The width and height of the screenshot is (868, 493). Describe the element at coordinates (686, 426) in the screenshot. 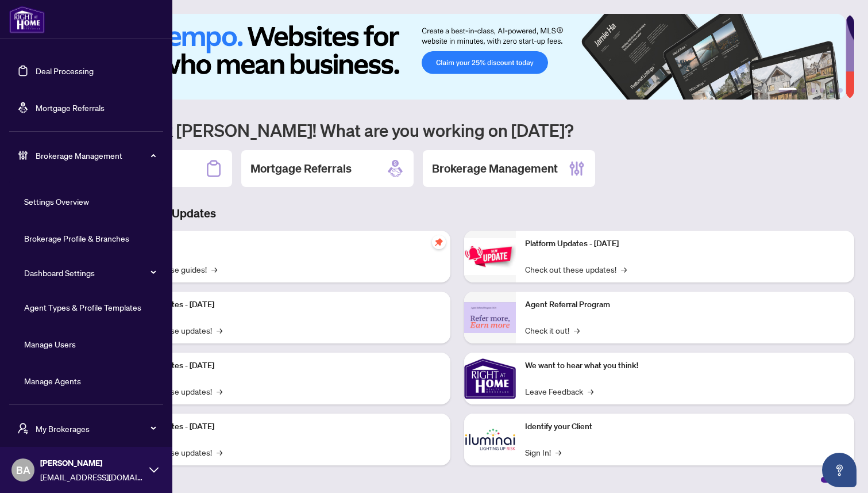

I see `p: Identify your Client` at that location.